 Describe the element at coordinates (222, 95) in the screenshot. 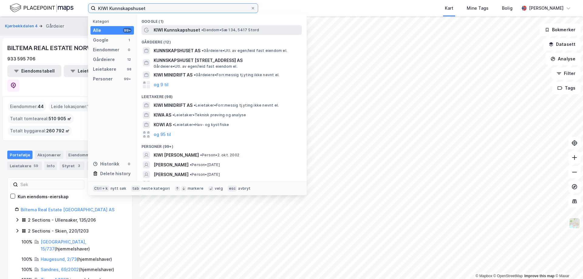

I see `div: Leietakere (98)` at that location.